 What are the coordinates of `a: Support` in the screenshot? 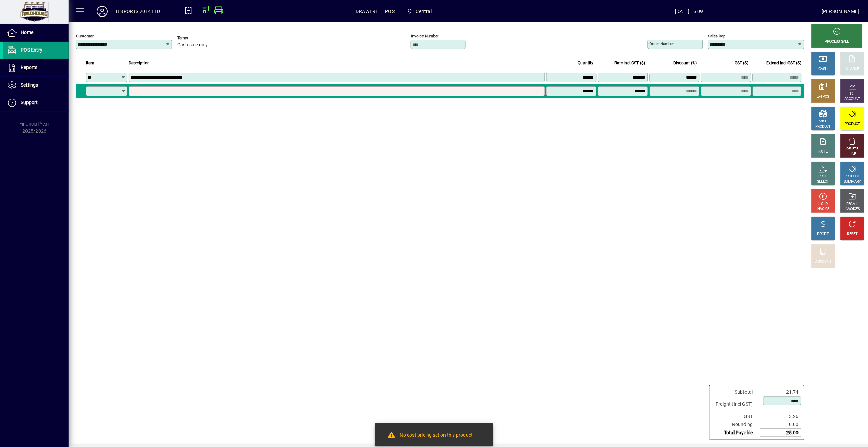 It's located at (36, 103).